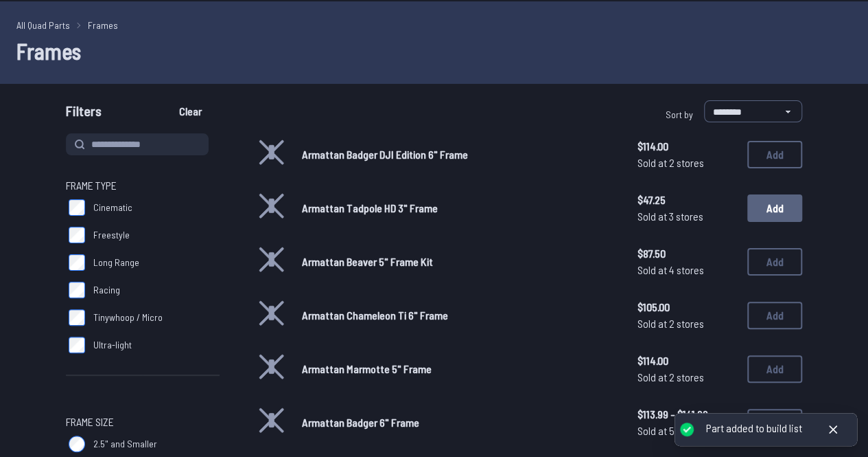 The width and height of the screenshot is (868, 457). I want to click on a: Armattan Chameleon Ti 6" Frame, so click(459, 315).